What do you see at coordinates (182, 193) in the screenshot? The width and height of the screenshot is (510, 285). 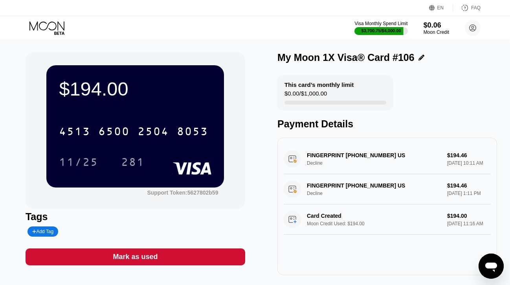 I see `div: Support Token:5627802b59` at bounding box center [182, 193].